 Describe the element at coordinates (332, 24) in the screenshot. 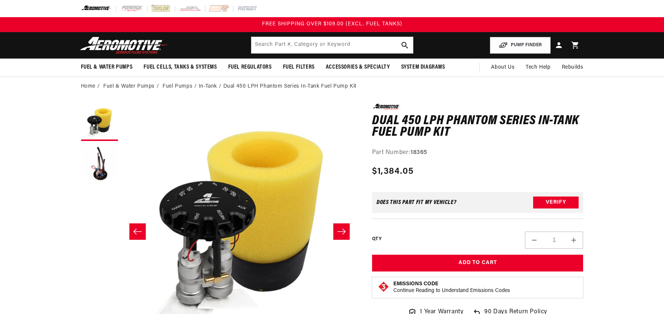

I see `span: FREE SHIPPING OVER $109.00 (EXCL. FUEL TANKS)` at that location.